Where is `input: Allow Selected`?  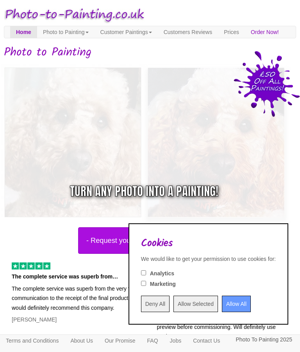 input: Allow Selected is located at coordinates (196, 304).